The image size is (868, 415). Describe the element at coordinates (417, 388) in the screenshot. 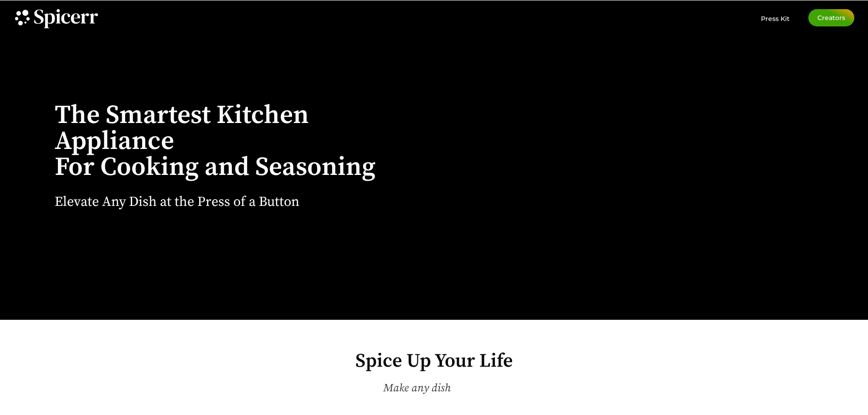

I see `span: Make any dish` at that location.